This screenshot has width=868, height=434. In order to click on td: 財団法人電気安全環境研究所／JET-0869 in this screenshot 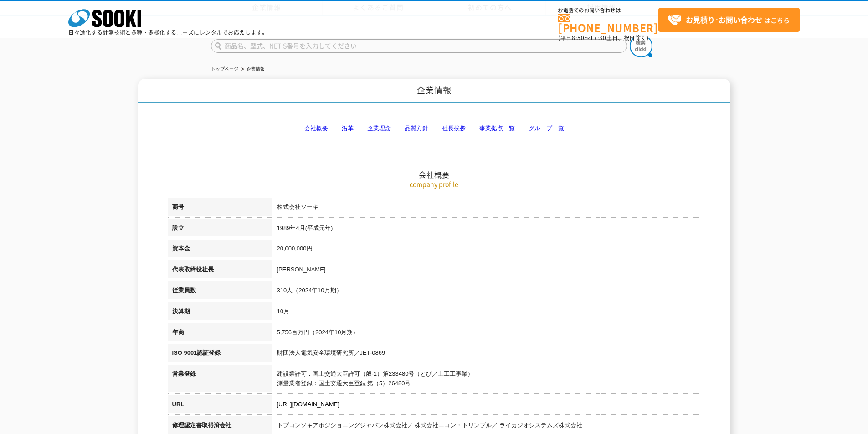, I will do `click(487, 354)`.